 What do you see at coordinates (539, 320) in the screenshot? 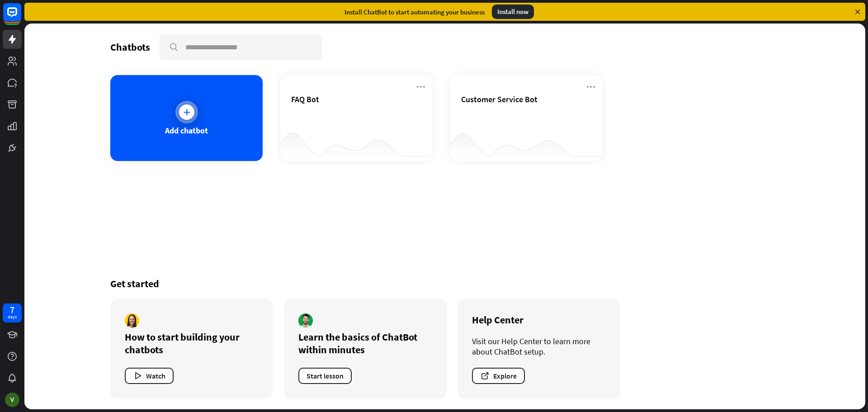
I see `div: Help Center` at bounding box center [539, 320].